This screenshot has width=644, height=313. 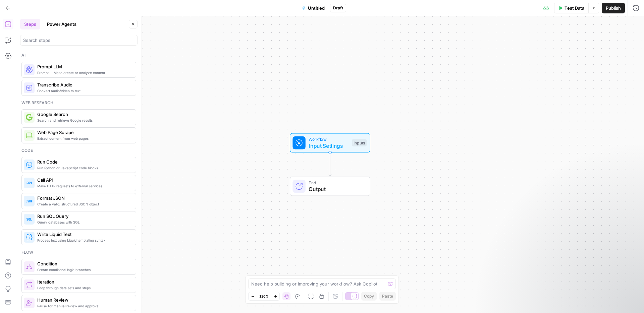 I want to click on span: Run SQL Query, so click(x=84, y=216).